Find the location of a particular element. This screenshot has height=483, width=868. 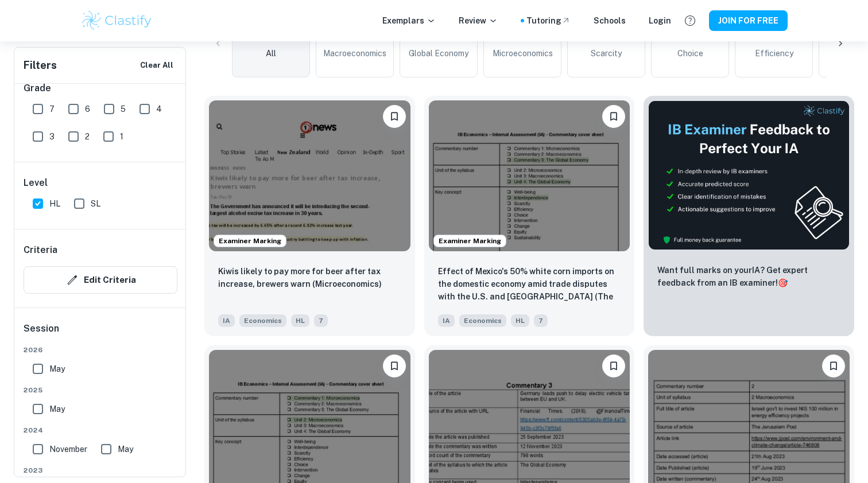

h6: Session is located at coordinates (101, 333).